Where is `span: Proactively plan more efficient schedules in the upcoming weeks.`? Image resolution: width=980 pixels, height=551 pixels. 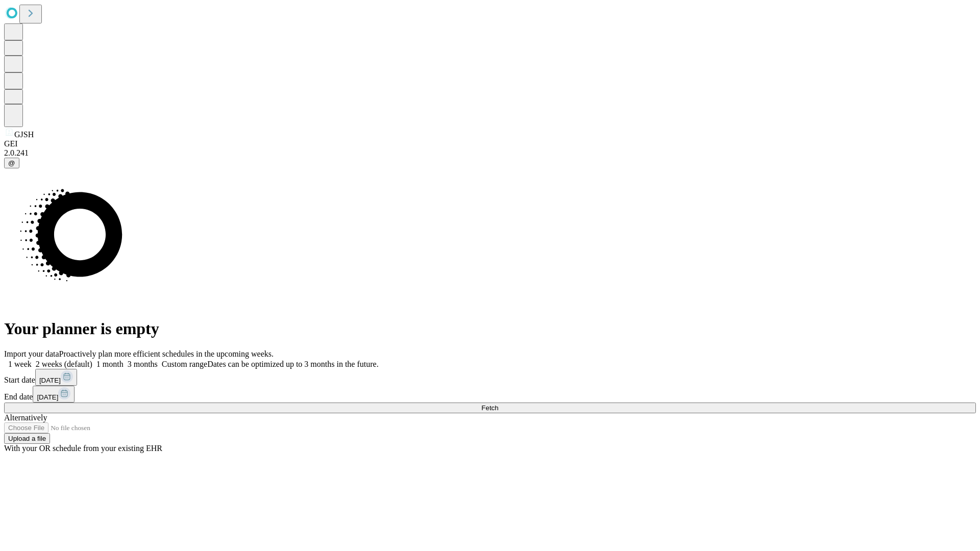 span: Proactively plan more efficient schedules in the upcoming weeks. is located at coordinates (167, 354).